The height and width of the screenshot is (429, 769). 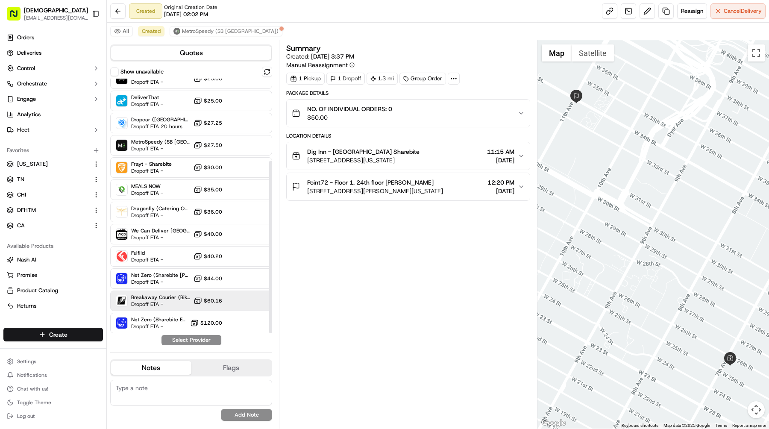 I want to click on button: Toggle fullscreen view, so click(x=756, y=53).